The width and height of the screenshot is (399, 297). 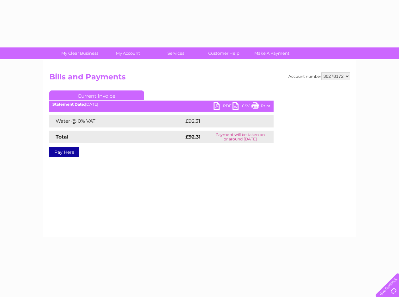 What do you see at coordinates (80, 53) in the screenshot?
I see `a: My Clear Business` at bounding box center [80, 53].